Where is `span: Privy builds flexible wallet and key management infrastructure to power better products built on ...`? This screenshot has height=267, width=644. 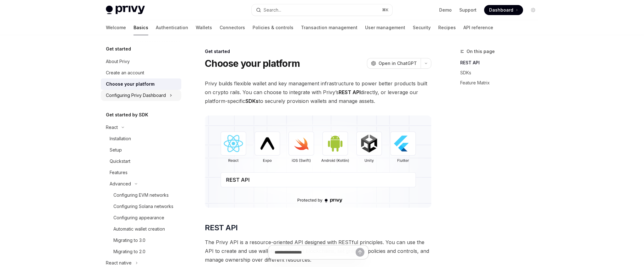 span: Privy builds flexible wallet and key management infrastructure to power better products built on ... is located at coordinates (318, 92).